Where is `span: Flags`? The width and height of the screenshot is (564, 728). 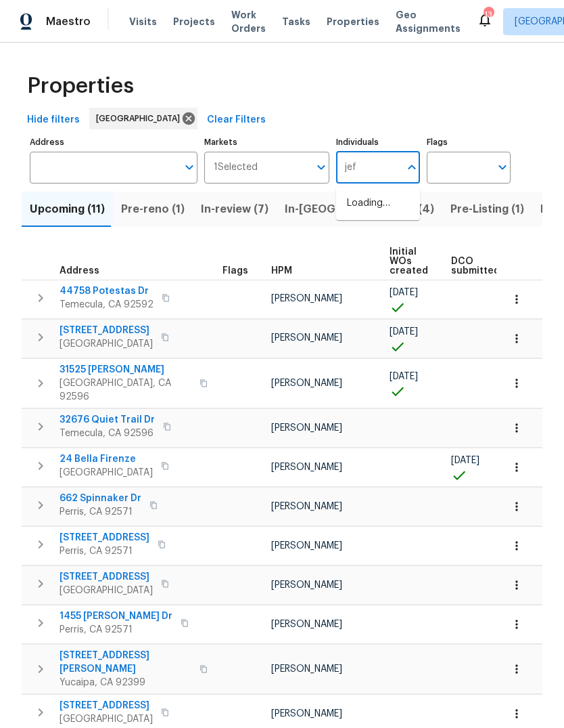
span: Flags is located at coordinates (235, 271).